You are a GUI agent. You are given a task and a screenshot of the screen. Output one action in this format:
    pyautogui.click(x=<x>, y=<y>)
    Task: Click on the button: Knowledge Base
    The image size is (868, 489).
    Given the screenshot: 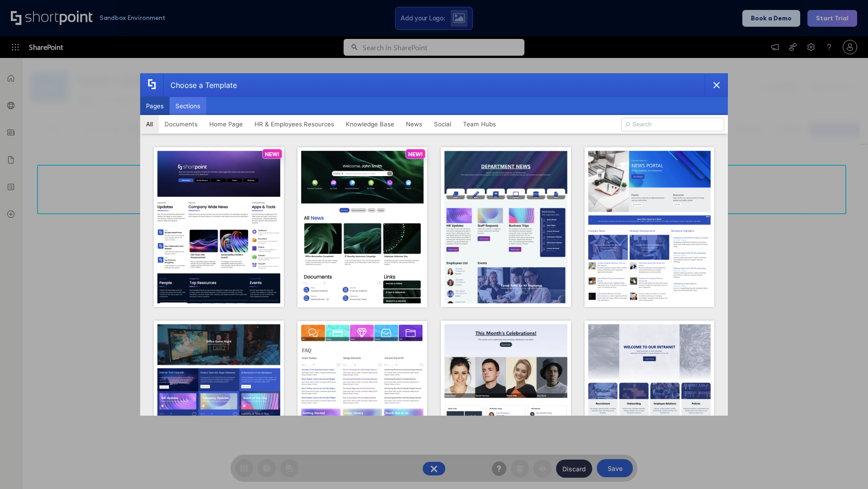 What is the action you would take?
    pyautogui.click(x=370, y=124)
    